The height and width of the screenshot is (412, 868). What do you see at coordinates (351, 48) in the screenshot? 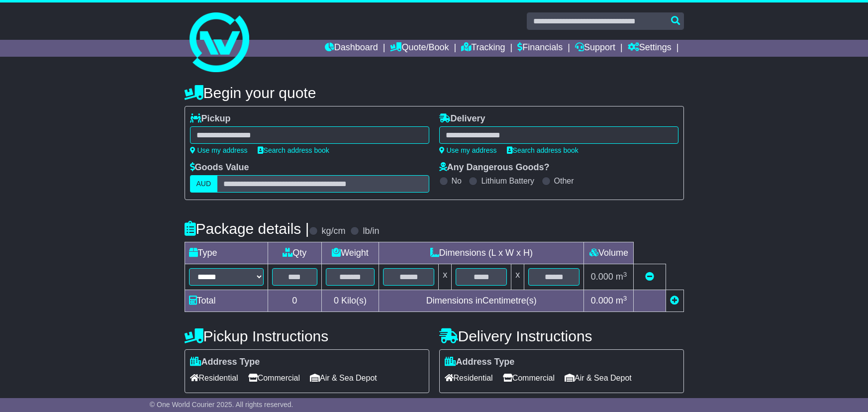
I see `a: Dashboard` at bounding box center [351, 48].